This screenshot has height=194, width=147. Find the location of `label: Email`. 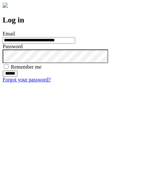

label: Email is located at coordinates (9, 34).